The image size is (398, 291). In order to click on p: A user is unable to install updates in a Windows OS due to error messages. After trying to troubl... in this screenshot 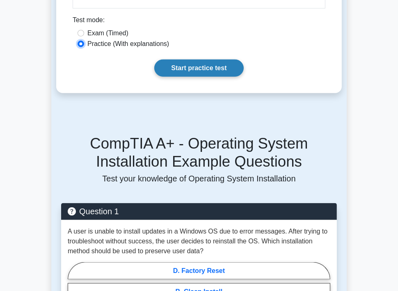, I will do `click(199, 242)`.